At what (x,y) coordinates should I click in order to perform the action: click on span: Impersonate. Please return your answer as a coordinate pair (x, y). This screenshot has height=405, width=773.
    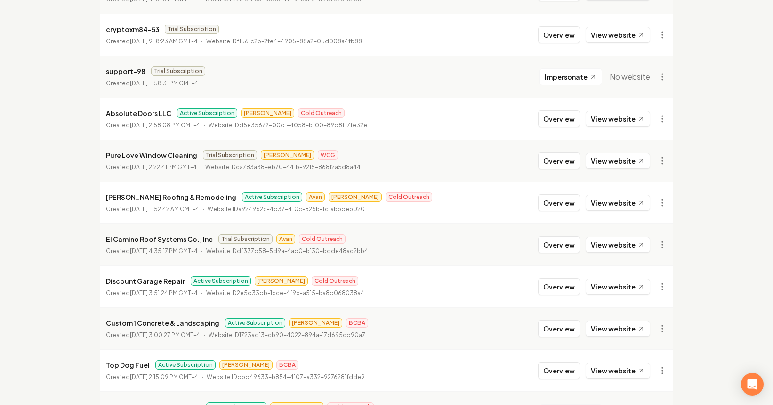
    Looking at the image, I should click on (566, 77).